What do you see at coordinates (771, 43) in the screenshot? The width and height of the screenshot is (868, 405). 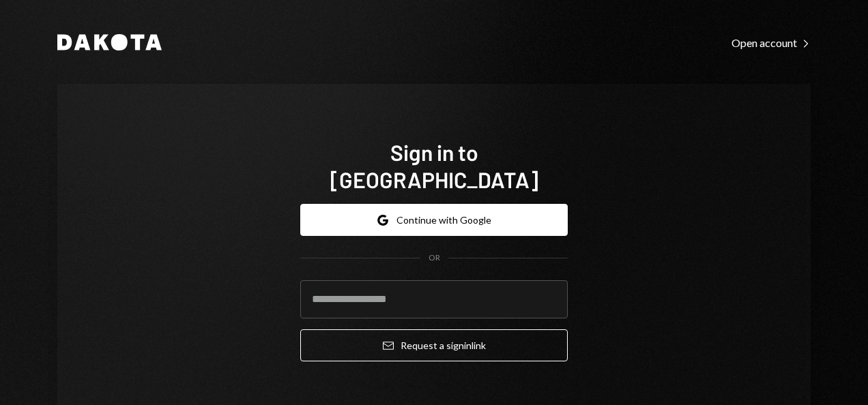 I see `div: Open account` at bounding box center [771, 43].